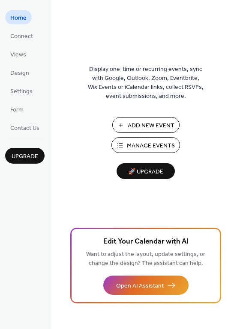 The height and width of the screenshot is (329, 240). I want to click on a: Contact Us, so click(25, 127).